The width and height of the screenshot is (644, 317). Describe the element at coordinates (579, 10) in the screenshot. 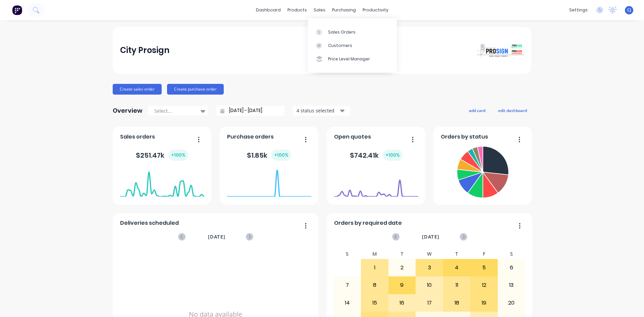

I see `div: settings` at that location.